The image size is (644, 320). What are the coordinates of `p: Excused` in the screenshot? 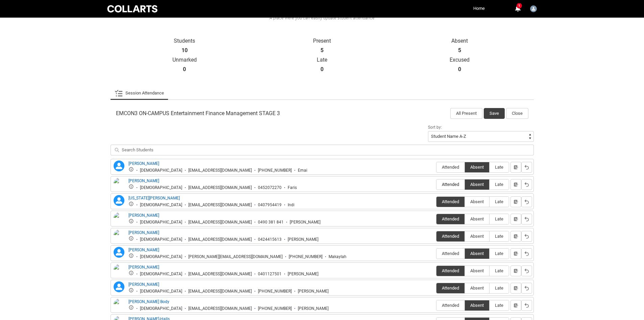 It's located at (460, 60).